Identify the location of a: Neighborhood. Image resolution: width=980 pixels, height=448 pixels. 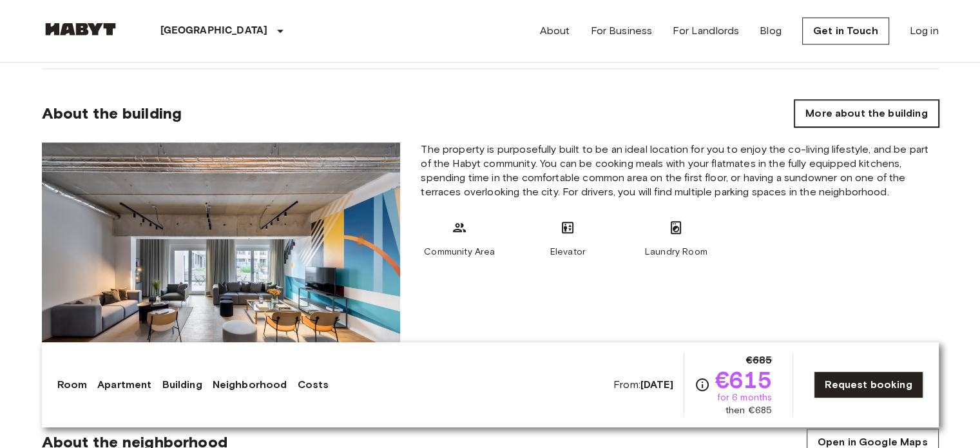
(250, 385).